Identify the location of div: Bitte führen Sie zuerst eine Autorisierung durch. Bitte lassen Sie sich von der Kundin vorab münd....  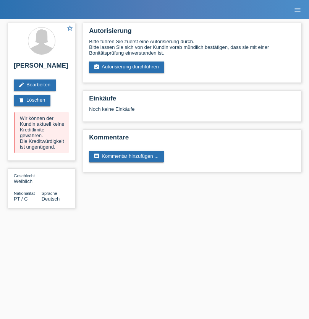
(192, 47).